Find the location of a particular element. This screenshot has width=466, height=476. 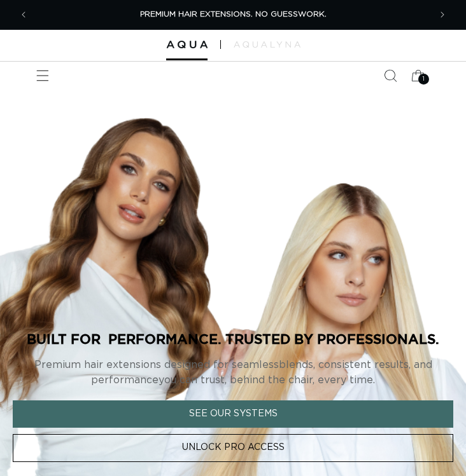

span: 1 is located at coordinates (423, 79).